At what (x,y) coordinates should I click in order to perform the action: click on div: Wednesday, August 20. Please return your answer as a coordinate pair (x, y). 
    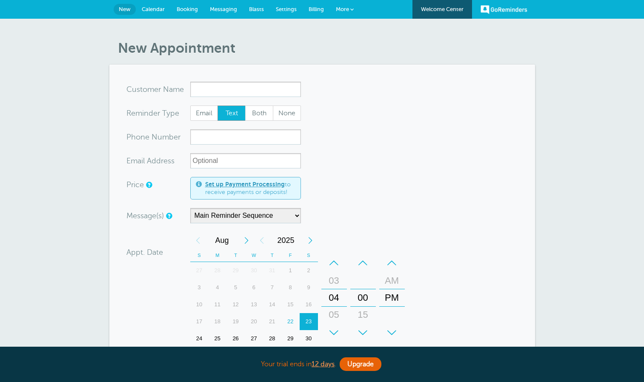
    Looking at the image, I should click on (254, 322).